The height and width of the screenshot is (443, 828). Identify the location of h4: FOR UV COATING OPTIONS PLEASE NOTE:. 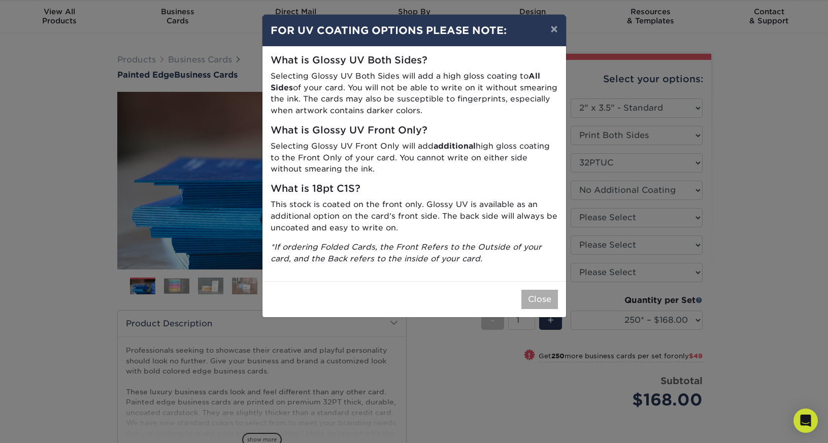
(414, 30).